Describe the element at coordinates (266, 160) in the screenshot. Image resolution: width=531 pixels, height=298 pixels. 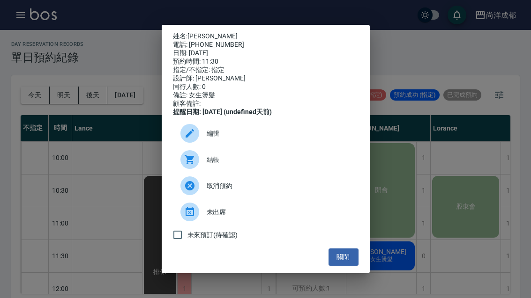
I see `a: 結帳` at that location.